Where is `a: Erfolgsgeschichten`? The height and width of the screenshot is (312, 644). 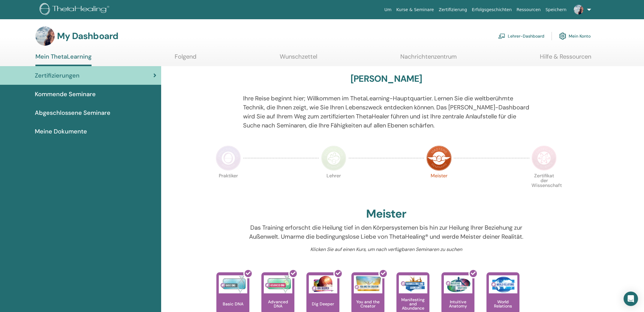
a: Erfolgsgeschichten is located at coordinates (491, 10).